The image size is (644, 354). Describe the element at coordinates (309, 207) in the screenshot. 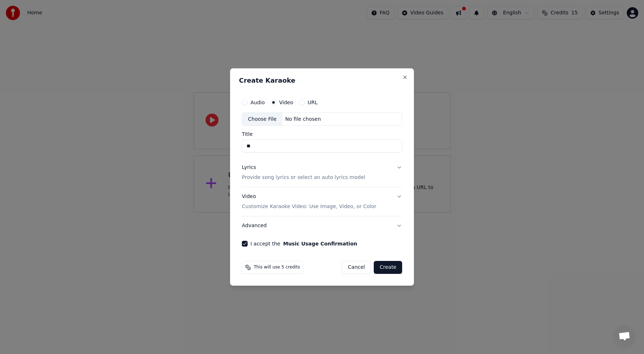

I see `p: Customize Karaoke Video: Use Image, Video, or Color` at that location.